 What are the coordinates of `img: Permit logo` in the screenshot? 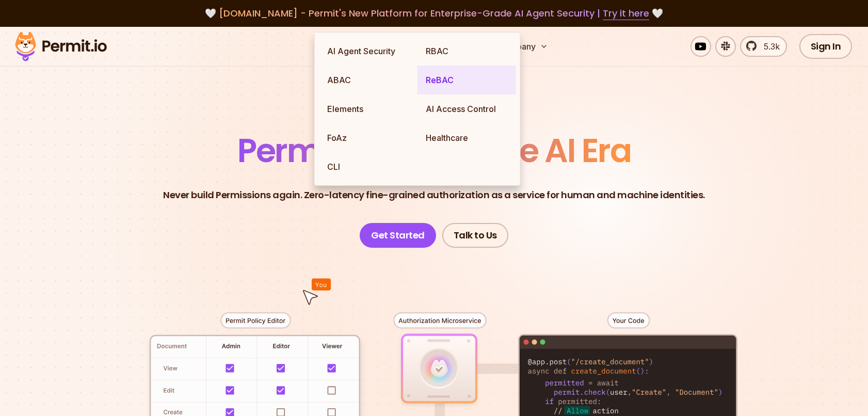 It's located at (61, 46).